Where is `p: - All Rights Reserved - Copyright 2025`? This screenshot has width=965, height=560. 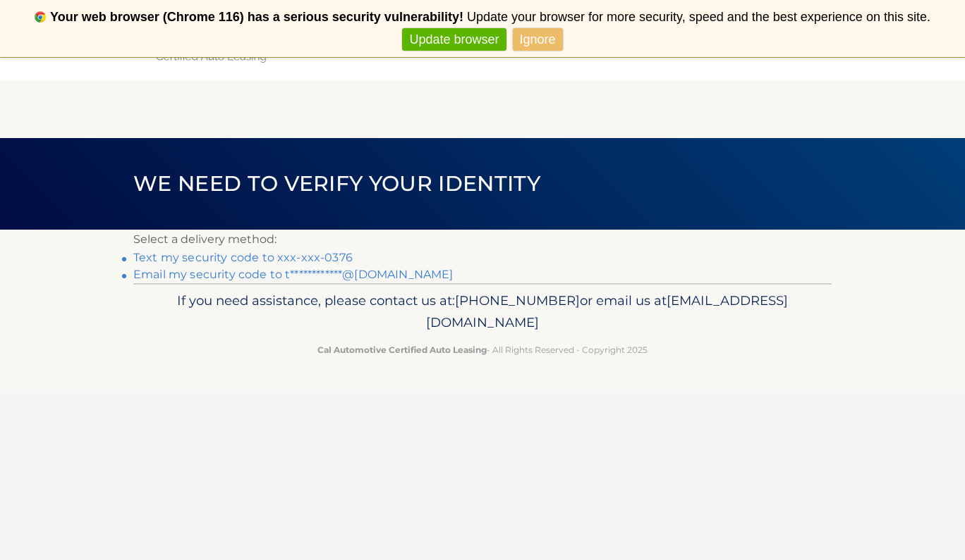
p: - All Rights Reserved - Copyright 2025 is located at coordinates (482, 350).